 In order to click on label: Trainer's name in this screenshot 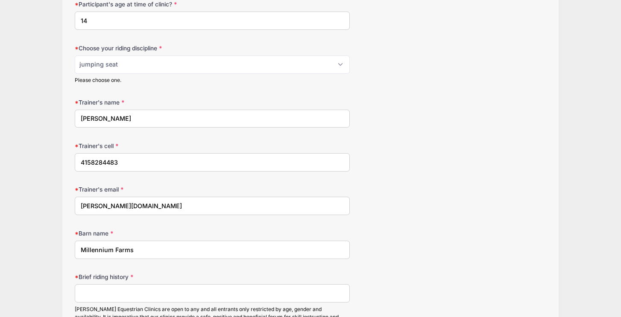, I will do `click(153, 103)`.